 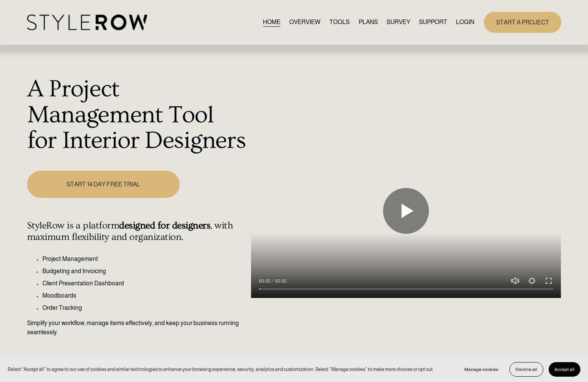 I want to click on p: Simplify your workflow, manage items effectively, and keep your business running seamlessly., so click(x=137, y=328).